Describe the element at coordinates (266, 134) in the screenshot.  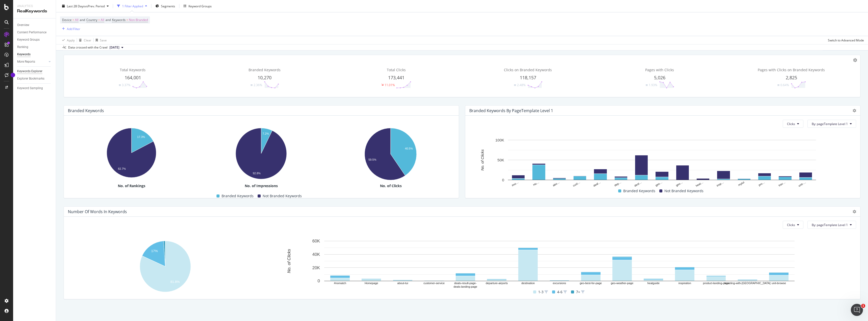
I see `text: 7.2%` at that location.